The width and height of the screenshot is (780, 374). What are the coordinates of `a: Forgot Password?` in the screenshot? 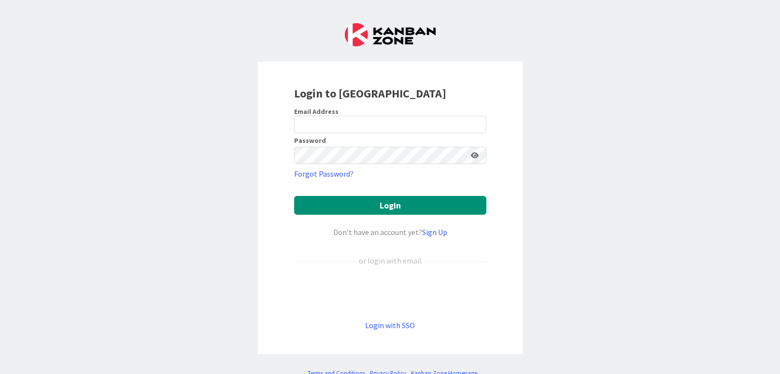 It's located at (324, 174).